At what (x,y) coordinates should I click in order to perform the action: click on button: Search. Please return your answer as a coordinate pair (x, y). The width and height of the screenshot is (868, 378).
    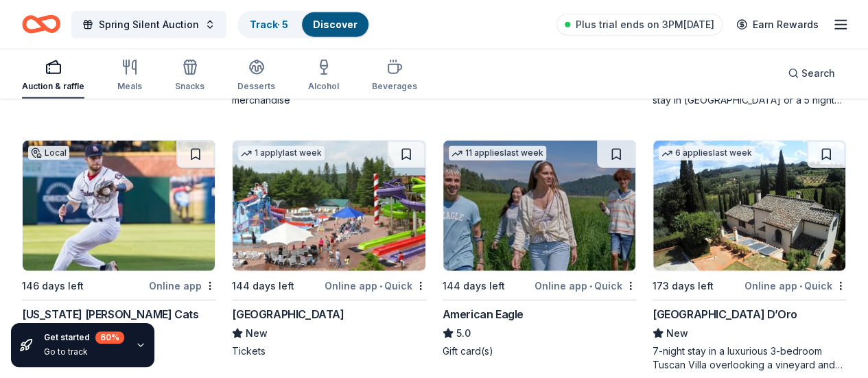
    Looking at the image, I should click on (811, 74).